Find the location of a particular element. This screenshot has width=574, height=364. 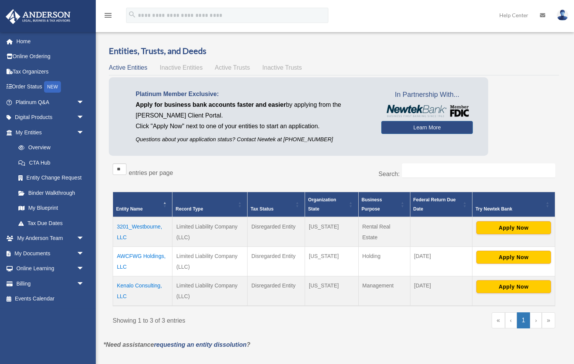

td: Holding is located at coordinates (384, 261).